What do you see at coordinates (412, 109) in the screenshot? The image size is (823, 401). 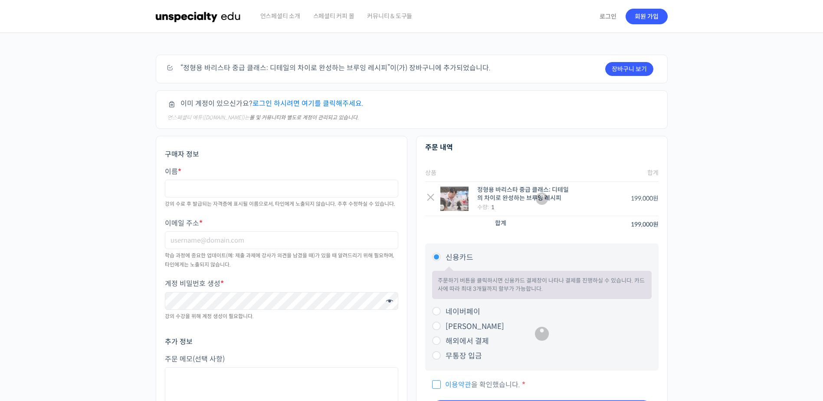 I see `div: 이미 계정이 있으신가요?` at bounding box center [412, 109].